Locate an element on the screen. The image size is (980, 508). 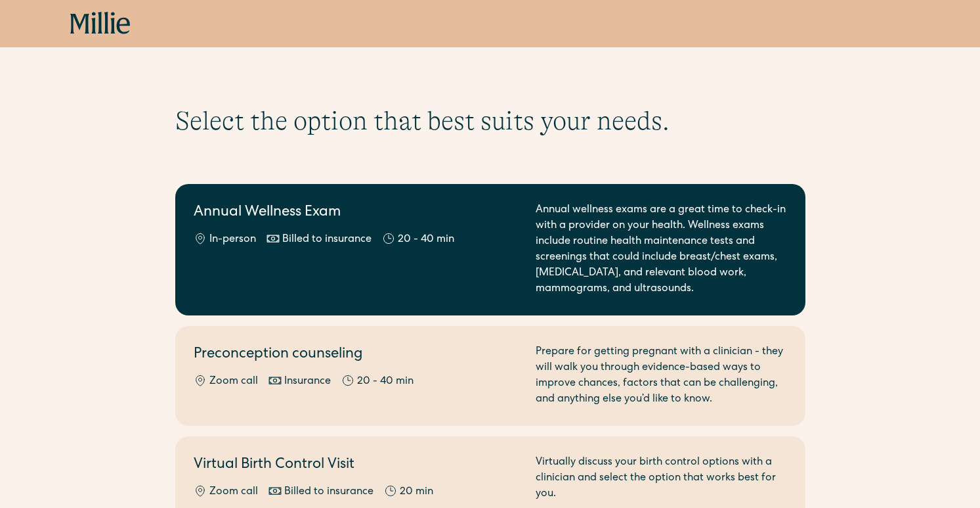
h2: Annual Wellness Exam is located at coordinates (356, 213).